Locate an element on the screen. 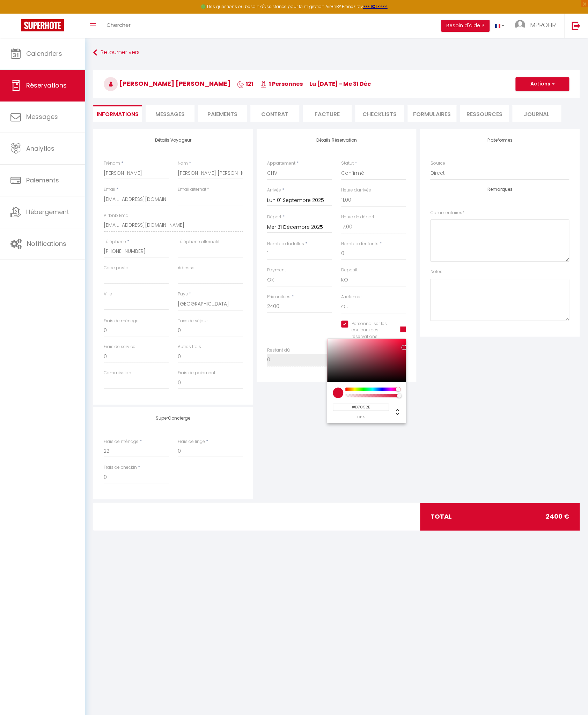 Image resolution: width=588 pixels, height=715 pixels. a: ... MPROHR is located at coordinates (536, 26).